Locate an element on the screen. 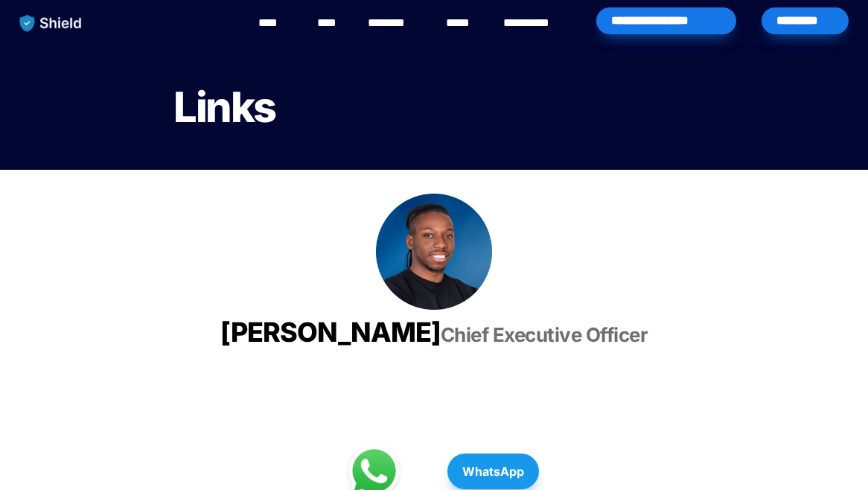  span: Chief Executive Officer is located at coordinates (545, 334).